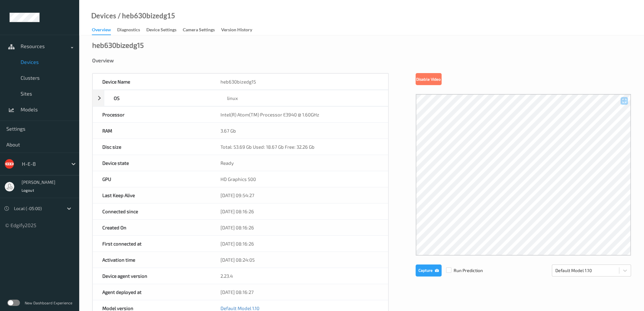  What do you see at coordinates (146, 16) in the screenshot?
I see `div: / heb630bizedg15` at bounding box center [146, 16].